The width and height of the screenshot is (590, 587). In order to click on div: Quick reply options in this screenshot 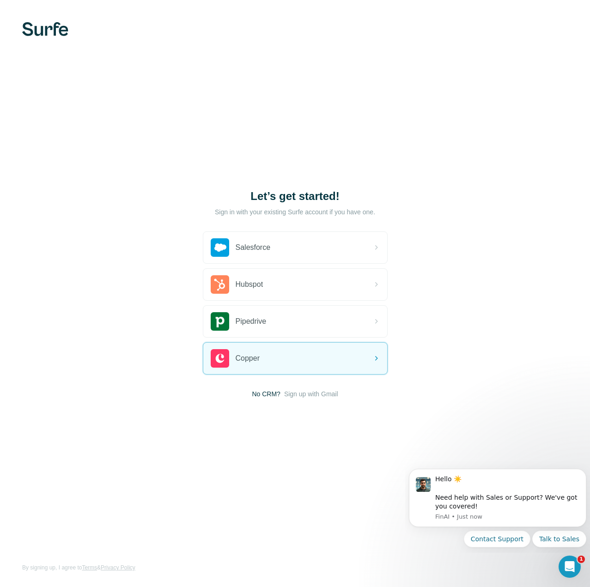, I will do `click(92, 79)`.